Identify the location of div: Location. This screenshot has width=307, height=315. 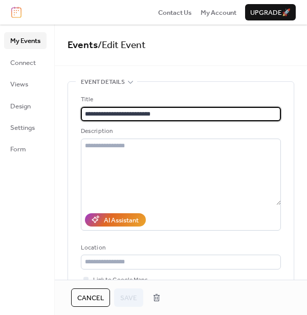
(180, 248).